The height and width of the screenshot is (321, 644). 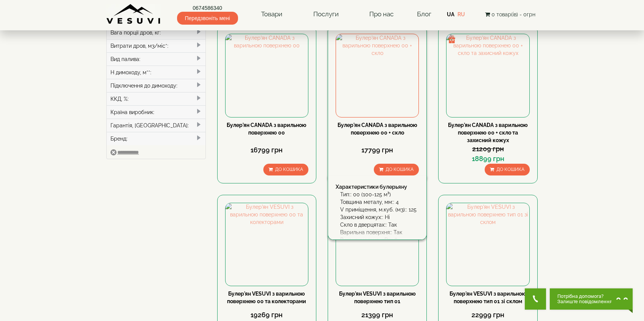 I want to click on div: Підключення до димоходу:, so click(x=156, y=85).